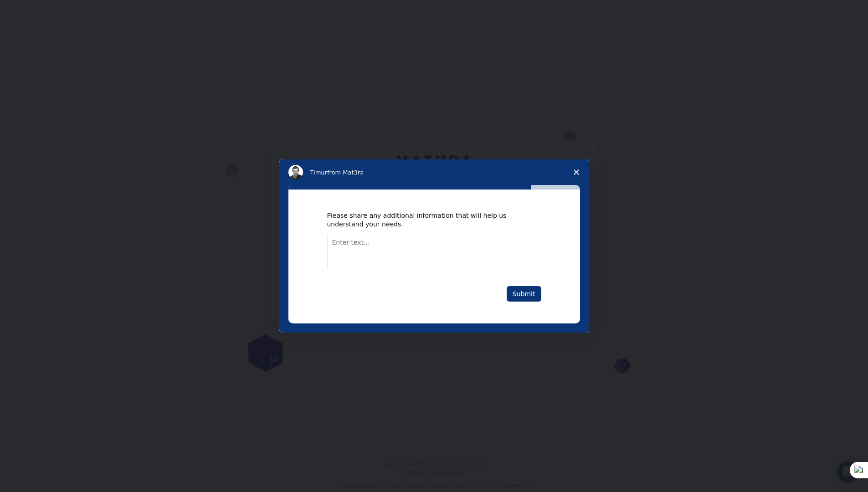 The height and width of the screenshot is (492, 868). What do you see at coordinates (524, 294) in the screenshot?
I see `button: Submit` at bounding box center [524, 294].